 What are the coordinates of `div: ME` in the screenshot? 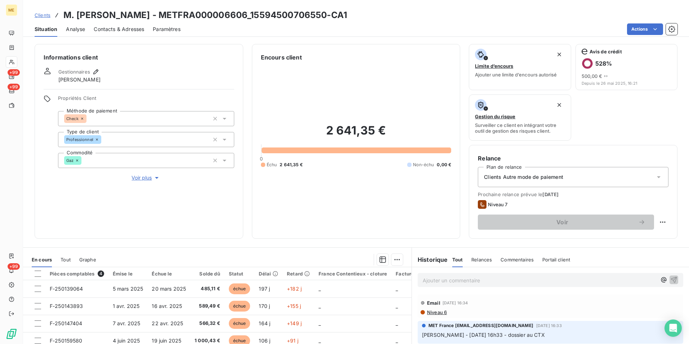 It's located at (12, 10).